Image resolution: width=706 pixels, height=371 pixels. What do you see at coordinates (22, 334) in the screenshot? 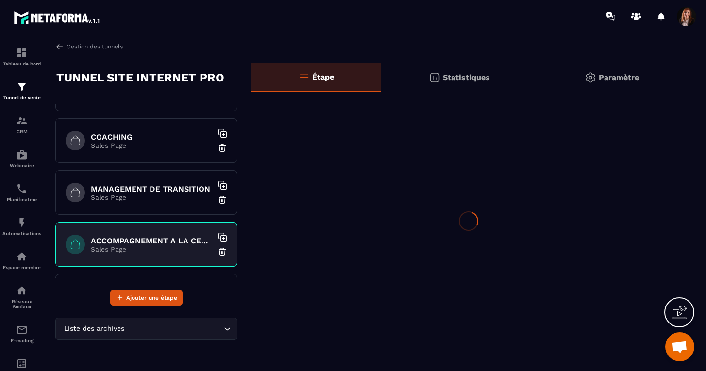
I see `a: emailemailE-mailing` at bounding box center [22, 334].